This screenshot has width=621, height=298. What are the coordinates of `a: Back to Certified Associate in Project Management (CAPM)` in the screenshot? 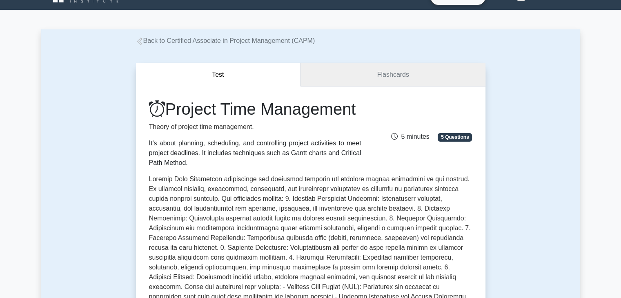 It's located at (226, 40).